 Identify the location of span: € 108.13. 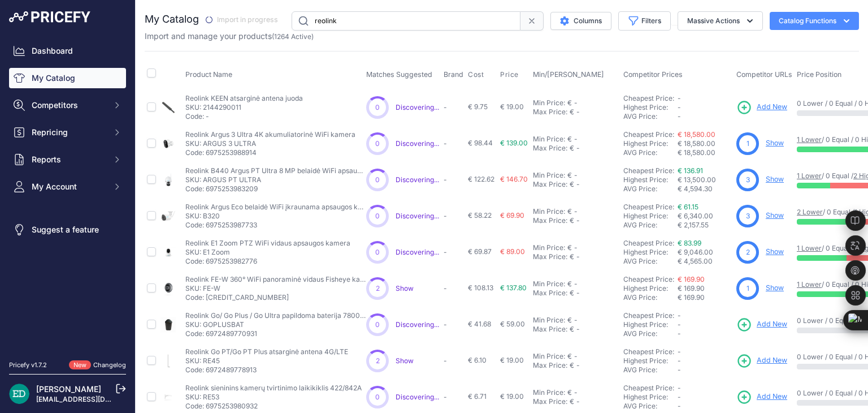
(480, 287).